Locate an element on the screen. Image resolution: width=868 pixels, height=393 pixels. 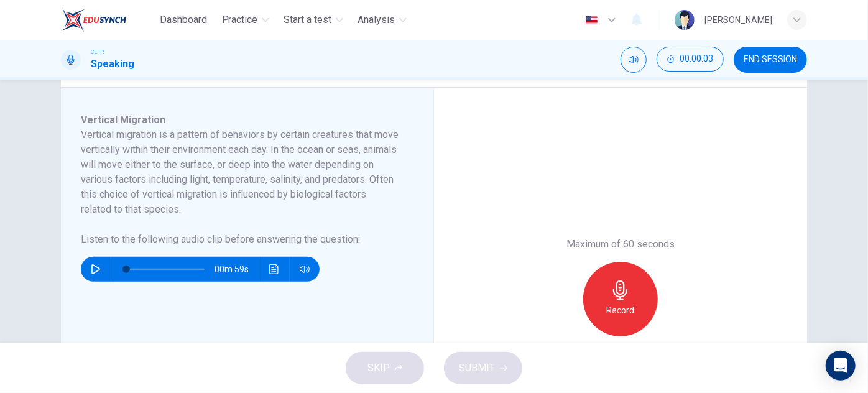
span: Start a test is located at coordinates (308, 20).